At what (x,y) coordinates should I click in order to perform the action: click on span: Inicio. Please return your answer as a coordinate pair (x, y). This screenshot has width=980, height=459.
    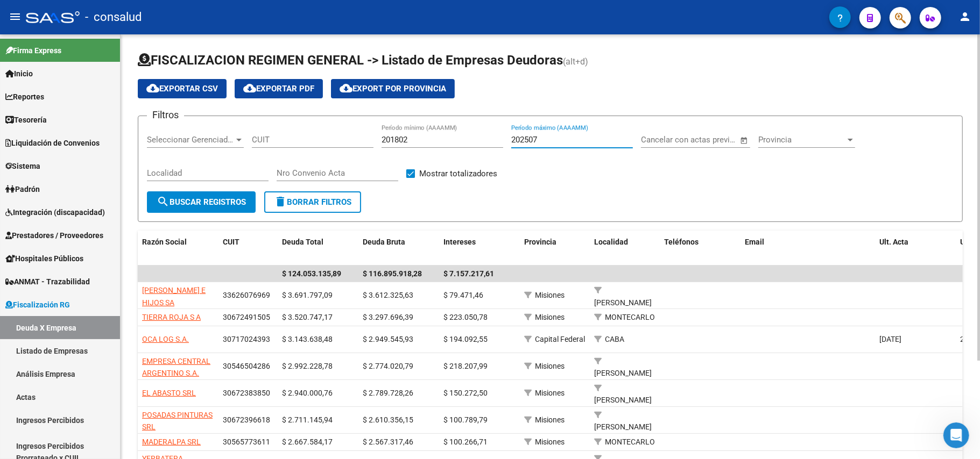
    Looking at the image, I should click on (19, 73).